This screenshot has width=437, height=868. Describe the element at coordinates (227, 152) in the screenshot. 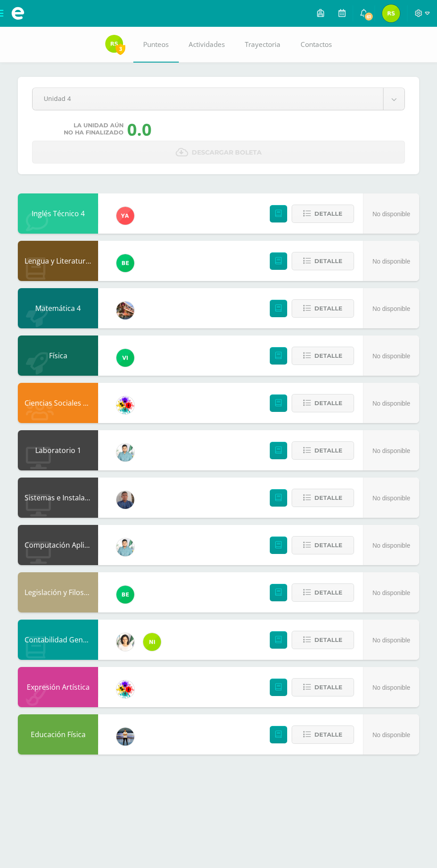

I see `span: Descargar boleta` at that location.